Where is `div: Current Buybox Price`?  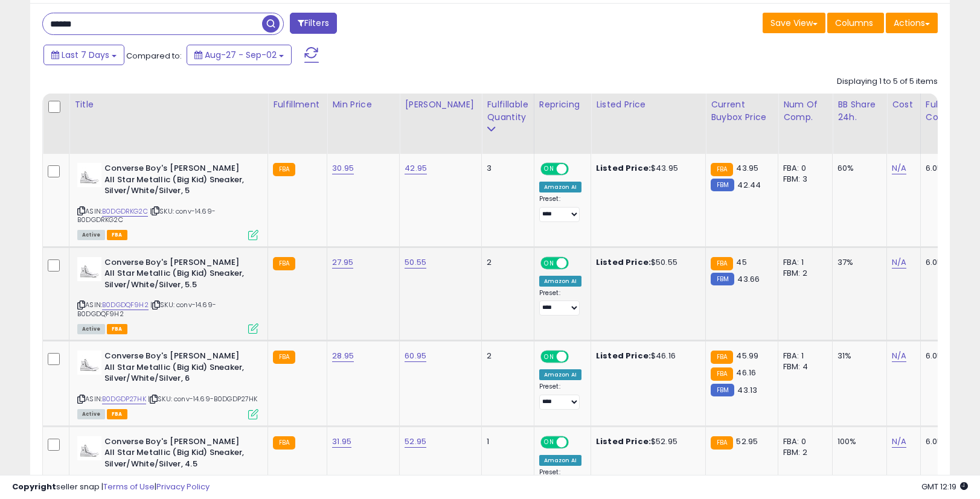 div: Current Buybox Price is located at coordinates (741, 111).